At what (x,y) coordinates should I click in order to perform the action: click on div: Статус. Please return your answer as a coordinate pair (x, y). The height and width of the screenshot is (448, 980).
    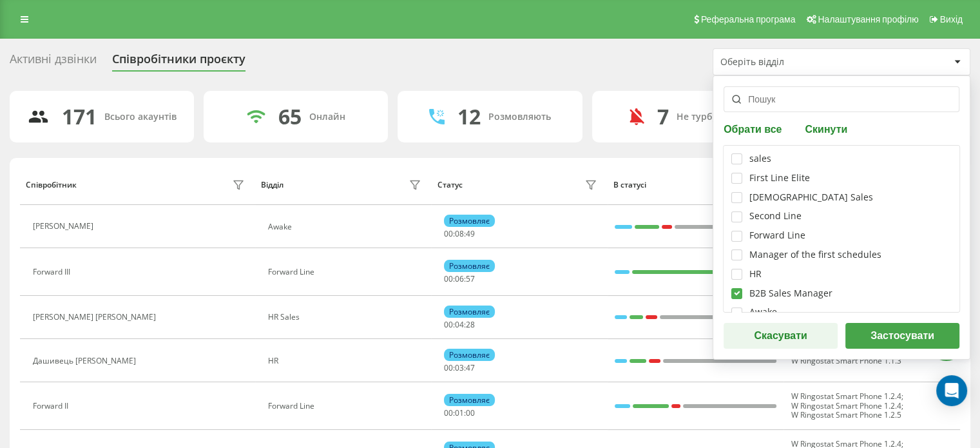
    Looking at the image, I should click on (450, 185).